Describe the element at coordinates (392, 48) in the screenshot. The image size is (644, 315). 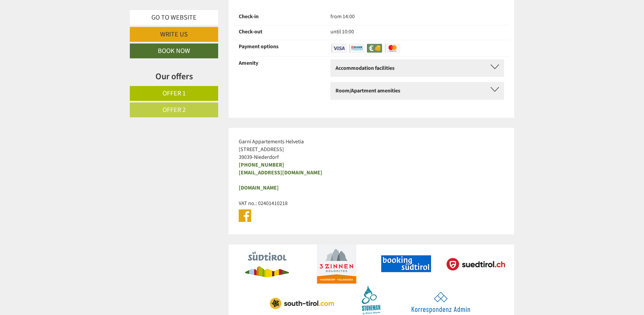
I see `img: Maestro` at that location.